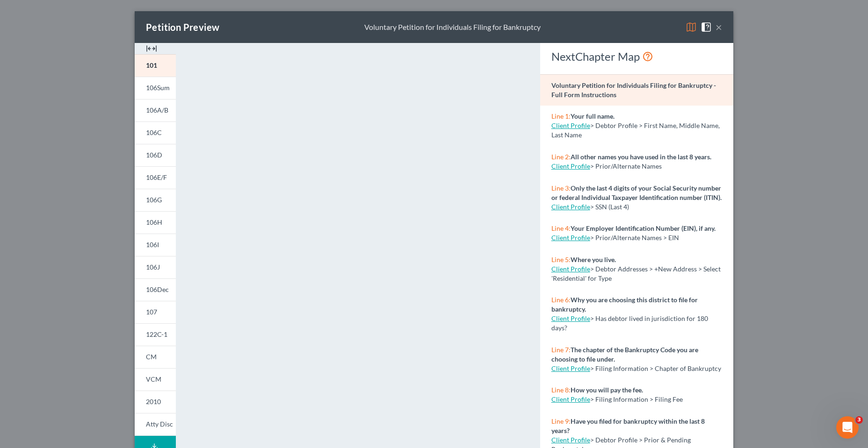  What do you see at coordinates (561, 349) in the screenshot?
I see `span: Line 7:` at bounding box center [561, 349].